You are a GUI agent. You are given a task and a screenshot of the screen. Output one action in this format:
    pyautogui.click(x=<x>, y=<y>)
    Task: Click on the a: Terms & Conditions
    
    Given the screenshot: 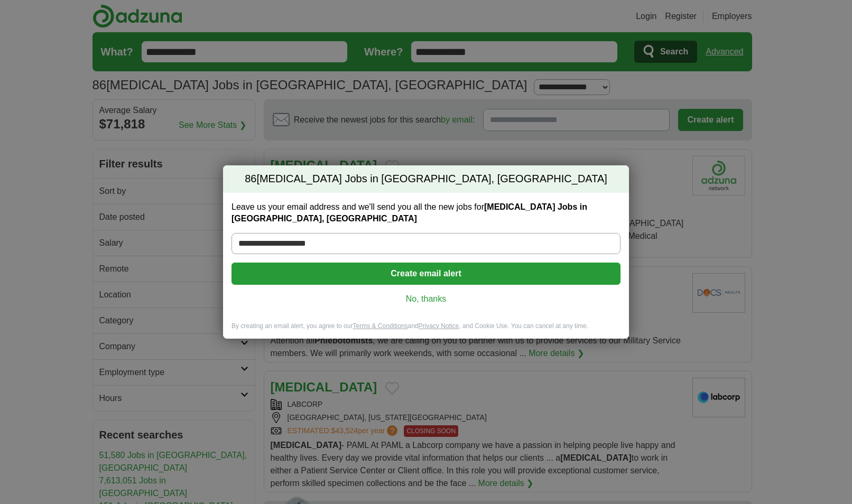 What is the action you would take?
    pyautogui.click(x=380, y=326)
    